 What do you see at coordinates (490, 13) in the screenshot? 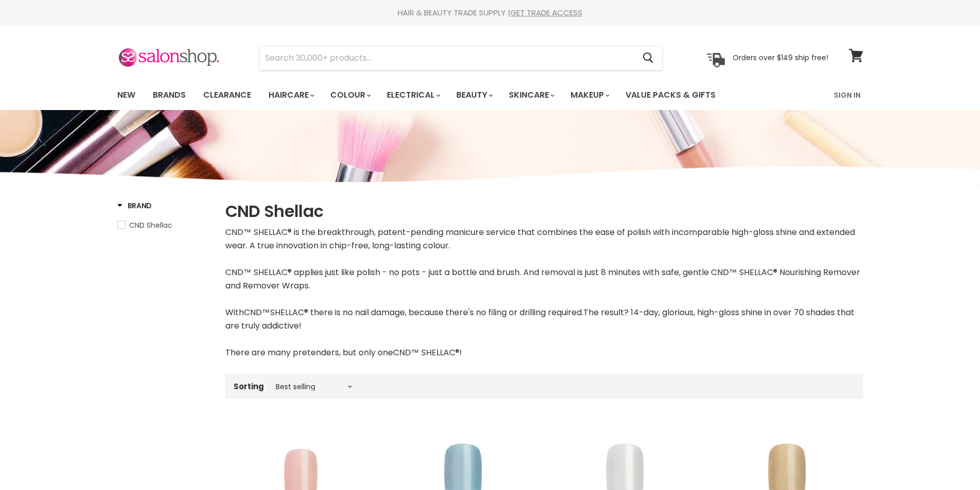
I see `div: HAIR & BEAUTY TRADE SUPPLY |` at bounding box center [490, 13].